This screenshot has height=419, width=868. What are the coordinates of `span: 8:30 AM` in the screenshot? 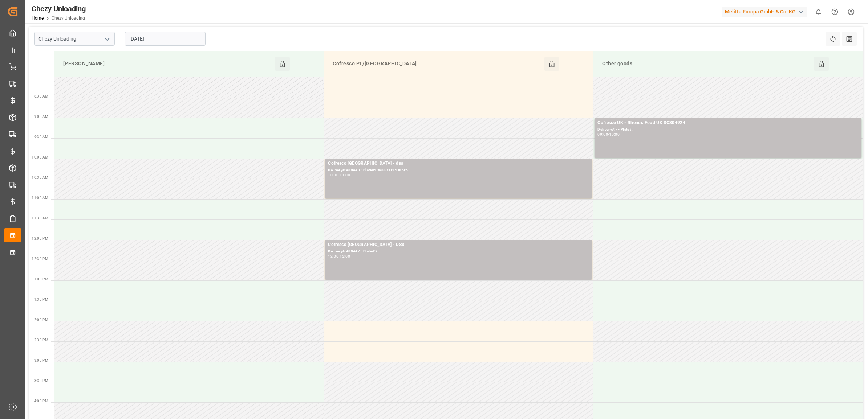 It's located at (41, 96).